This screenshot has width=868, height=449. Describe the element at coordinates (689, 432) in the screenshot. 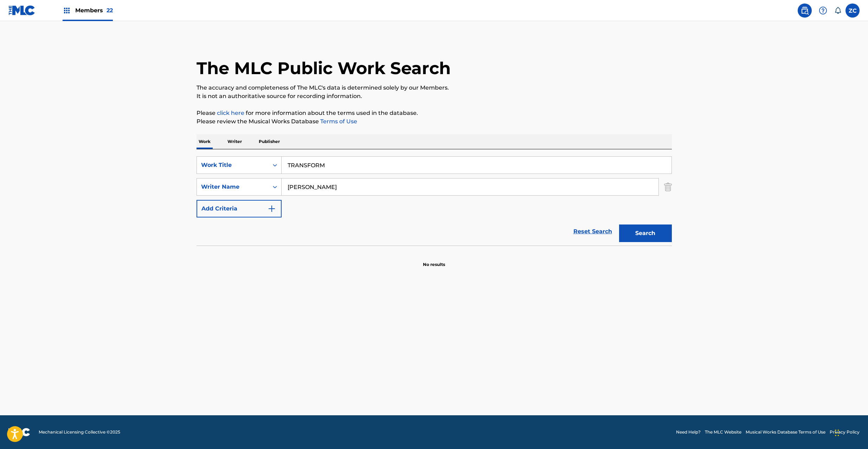

I see `a: Need Help?` at that location.